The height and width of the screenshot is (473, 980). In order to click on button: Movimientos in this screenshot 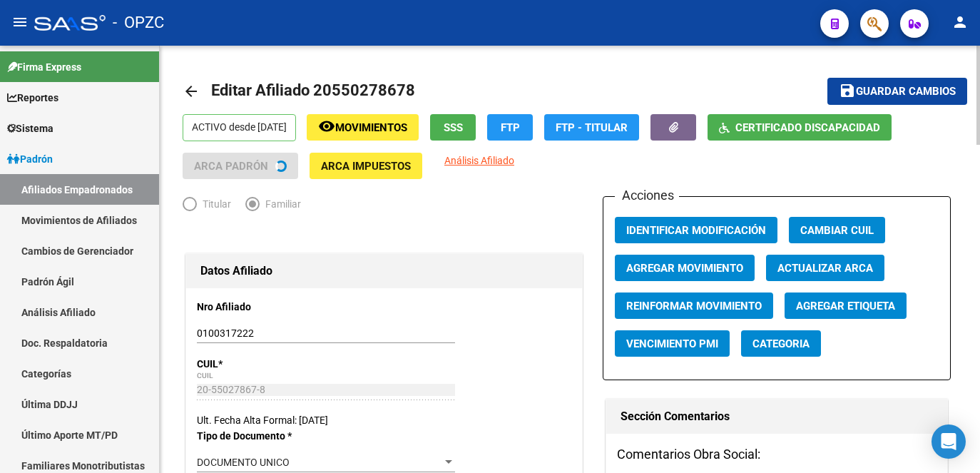, I will do `click(362, 127)`.